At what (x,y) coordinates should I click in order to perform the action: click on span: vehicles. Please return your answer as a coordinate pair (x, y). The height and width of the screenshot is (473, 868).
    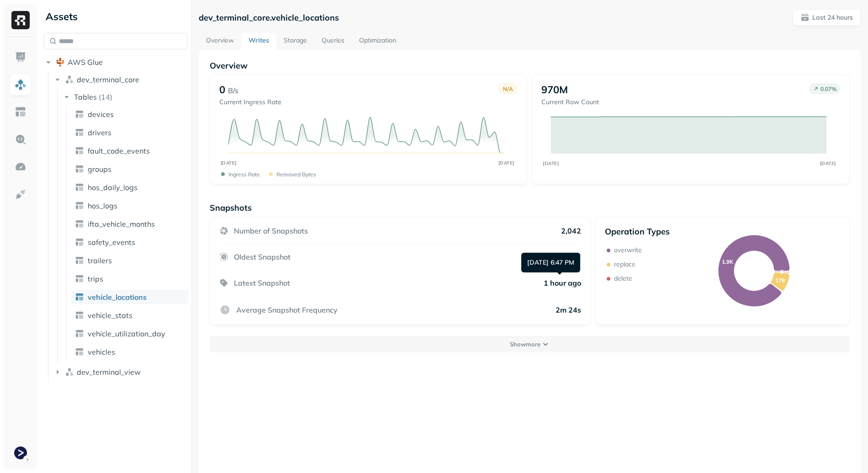
    Looking at the image, I should click on (101, 352).